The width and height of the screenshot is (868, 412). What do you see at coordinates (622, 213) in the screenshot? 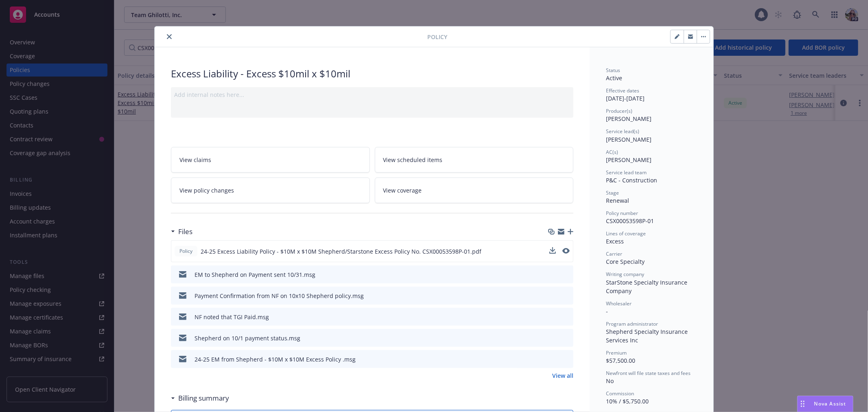
I see `span: Policy number` at bounding box center [622, 213].